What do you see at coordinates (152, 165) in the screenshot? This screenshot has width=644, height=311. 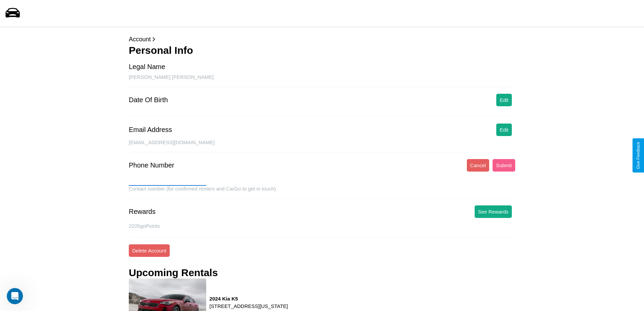 I see `div: Phone Number` at bounding box center [152, 165].